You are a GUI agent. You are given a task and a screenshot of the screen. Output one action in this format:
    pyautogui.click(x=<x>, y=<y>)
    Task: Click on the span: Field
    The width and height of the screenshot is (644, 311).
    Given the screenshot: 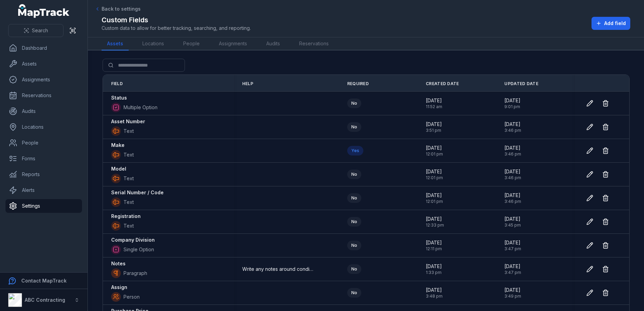 What is the action you would take?
    pyautogui.click(x=117, y=84)
    